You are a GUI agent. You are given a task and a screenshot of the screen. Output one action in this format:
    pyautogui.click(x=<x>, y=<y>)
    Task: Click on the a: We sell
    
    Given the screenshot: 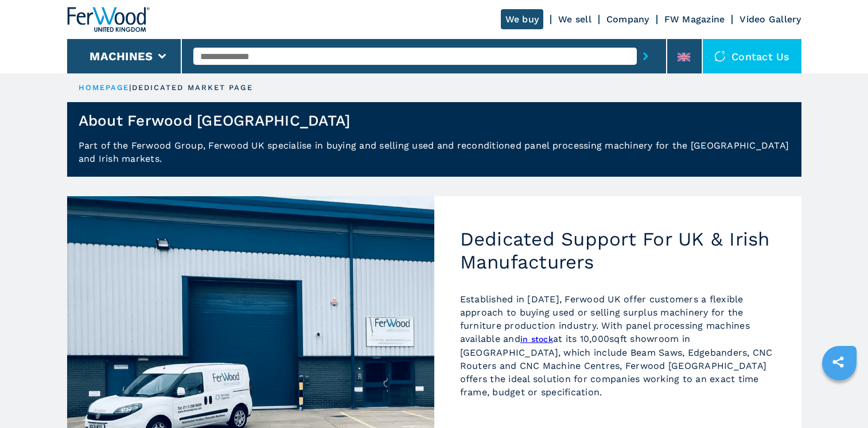 What is the action you would take?
    pyautogui.click(x=575, y=19)
    